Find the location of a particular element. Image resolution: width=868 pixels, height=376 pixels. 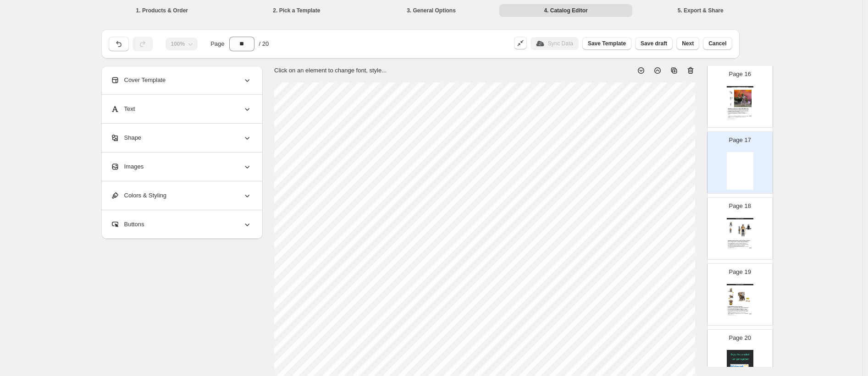

div: Page 16Boss Fight Studio: ARRIVING Q1 2026 (EXW still Avail.)primaryImagesecondaryImagesecondaryI... is located at coordinates (740, 97).